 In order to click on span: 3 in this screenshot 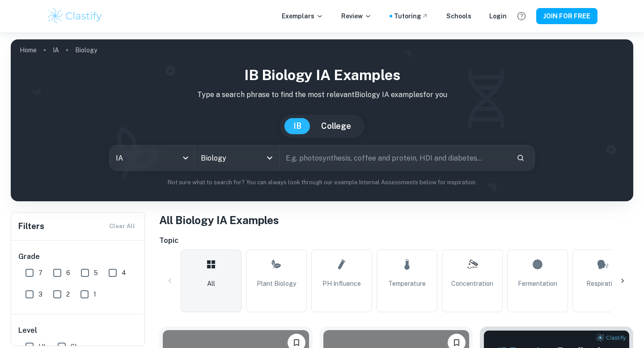, I will do `click(40, 295)`.